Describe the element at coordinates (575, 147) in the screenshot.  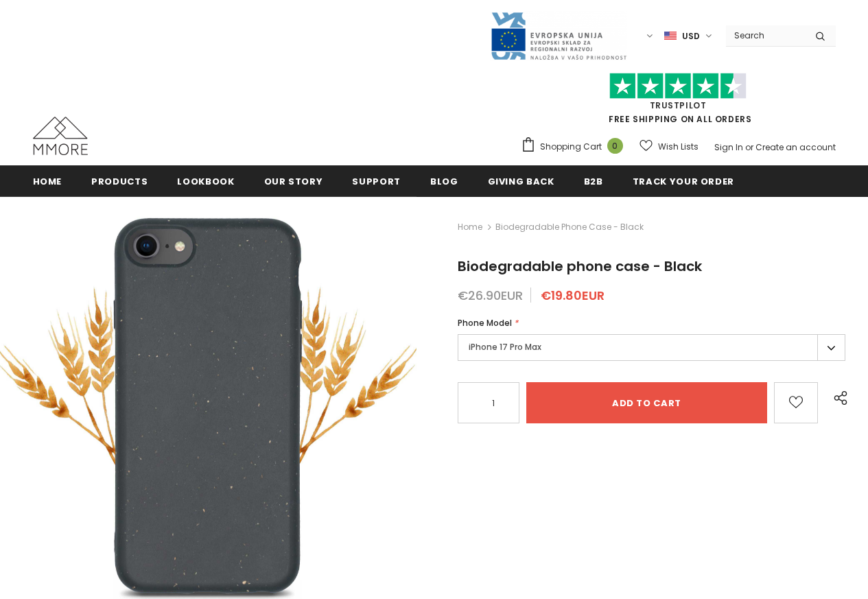
I see `a: Shopping Cart 0` at that location.